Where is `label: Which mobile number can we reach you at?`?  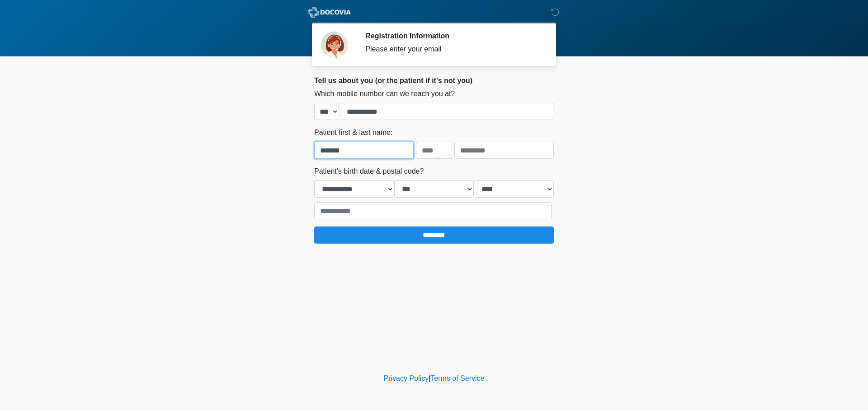 label: Which mobile number can we reach you at? is located at coordinates (384, 94).